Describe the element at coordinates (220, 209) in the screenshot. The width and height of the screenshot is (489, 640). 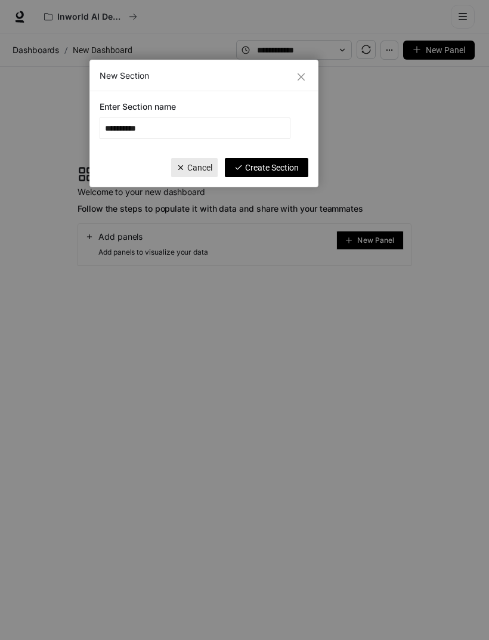
I see `span: Follow the steps to populate it with data and share with your teammates` at that location.